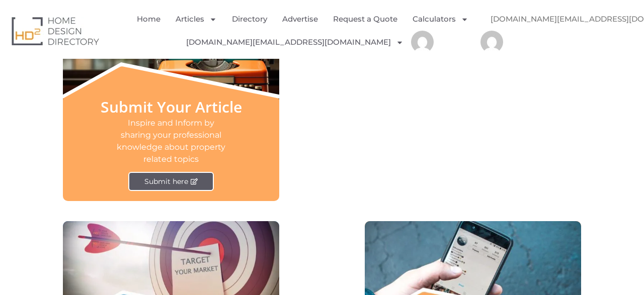 The width and height of the screenshot is (644, 295). What do you see at coordinates (171, 142) in the screenshot?
I see `p: Inspire and Inform by sharing your professional knowledge about property related topics` at bounding box center [171, 142].